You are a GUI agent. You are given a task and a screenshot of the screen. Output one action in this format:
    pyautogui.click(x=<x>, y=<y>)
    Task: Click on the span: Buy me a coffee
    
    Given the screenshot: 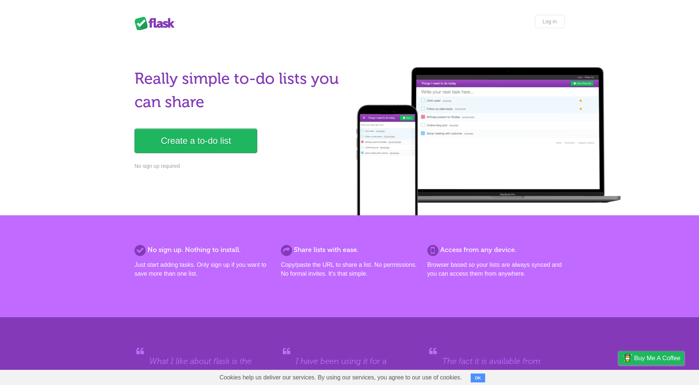 What is the action you would take?
    pyautogui.click(x=657, y=358)
    